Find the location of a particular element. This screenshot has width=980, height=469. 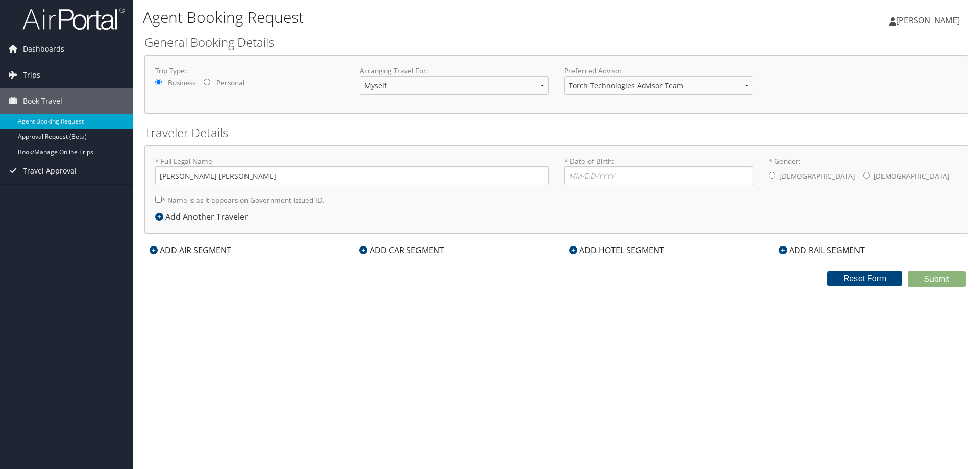

label: * Gender: is located at coordinates (862, 171).